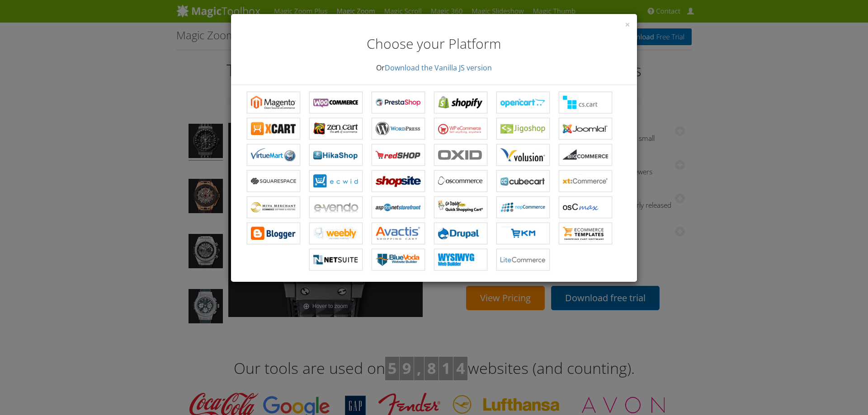  Describe the element at coordinates (274, 129) in the screenshot. I see `b: Magic Zoom for X-Cart` at that location.